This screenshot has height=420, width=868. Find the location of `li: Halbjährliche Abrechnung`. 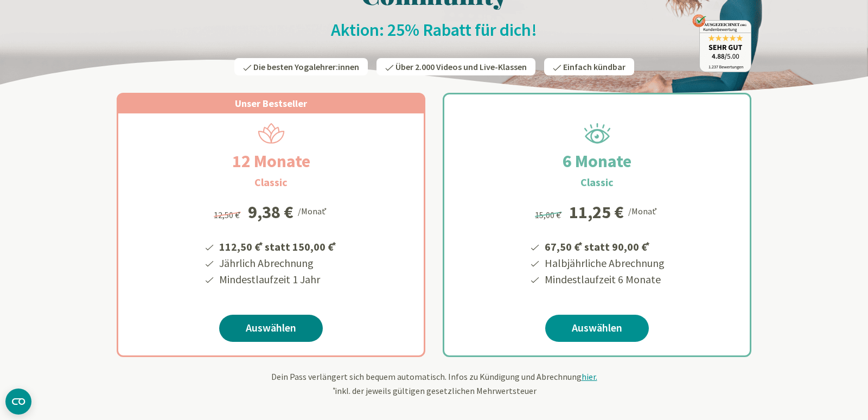

li: Halbjährliche Abrechnung is located at coordinates (603, 263).